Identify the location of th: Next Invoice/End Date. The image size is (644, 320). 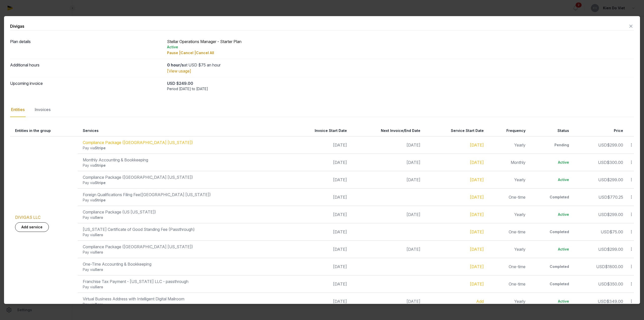
(387, 131).